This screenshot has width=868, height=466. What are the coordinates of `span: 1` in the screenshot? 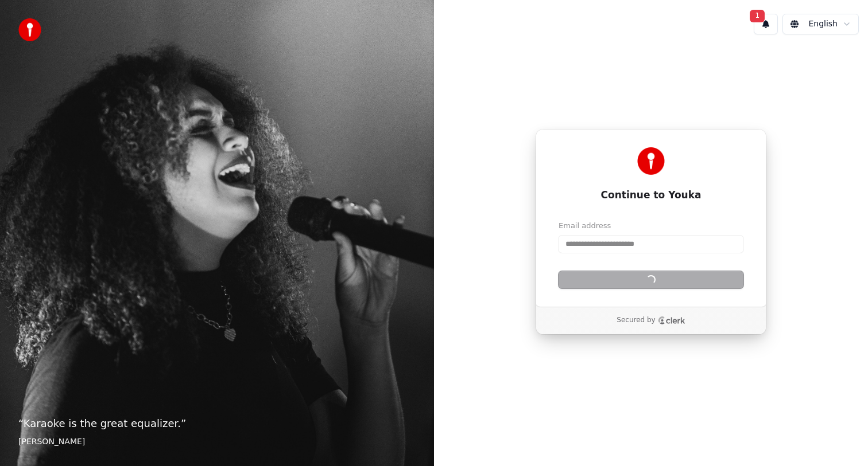 It's located at (757, 16).